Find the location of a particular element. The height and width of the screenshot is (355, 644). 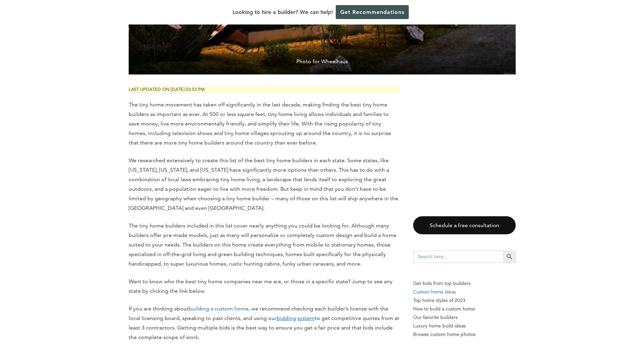

a: building a custom home is located at coordinates (219, 308).